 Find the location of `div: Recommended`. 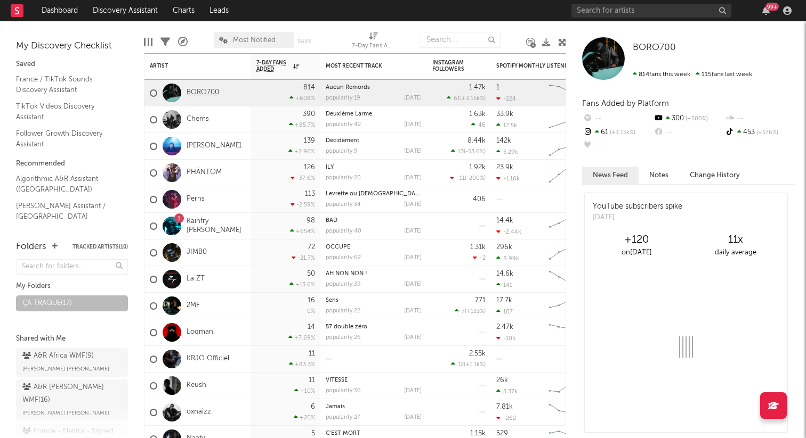

div: Recommended is located at coordinates (72, 164).